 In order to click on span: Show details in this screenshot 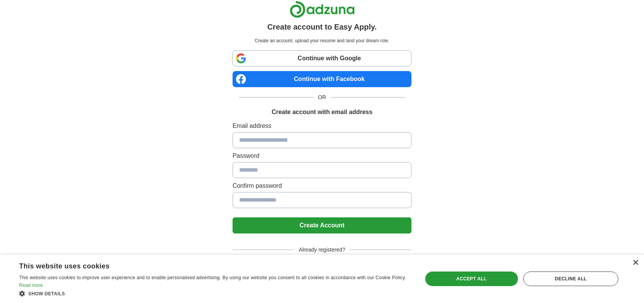, I will do `click(47, 293)`.